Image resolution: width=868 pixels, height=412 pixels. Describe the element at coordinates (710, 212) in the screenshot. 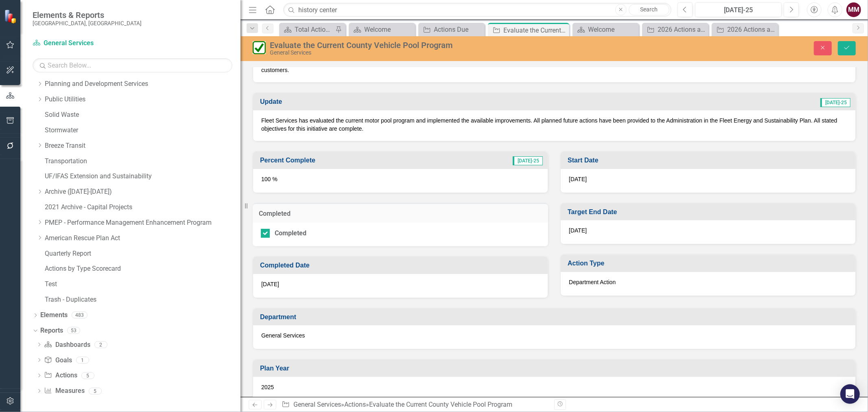

I see `h3: Target End Date` at that location.